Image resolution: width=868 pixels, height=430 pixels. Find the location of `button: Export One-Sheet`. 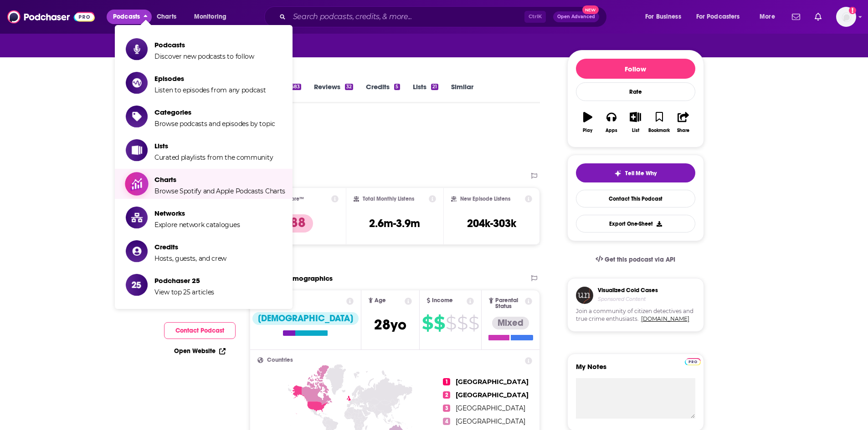

button: Export One-Sheet is located at coordinates (635, 223).